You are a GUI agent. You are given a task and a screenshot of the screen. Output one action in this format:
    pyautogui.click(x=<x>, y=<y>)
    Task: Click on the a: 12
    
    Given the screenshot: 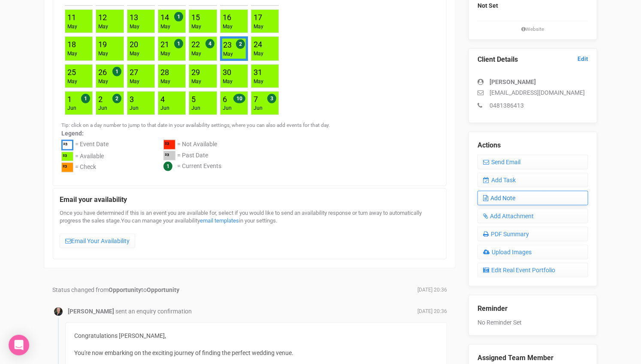 What is the action you would take?
    pyautogui.click(x=103, y=17)
    